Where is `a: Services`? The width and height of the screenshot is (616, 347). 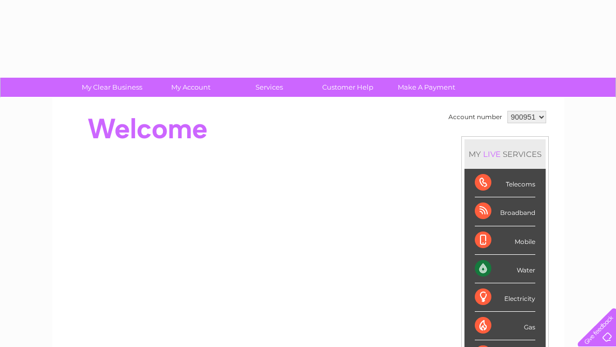
a: Services is located at coordinates (269, 87).